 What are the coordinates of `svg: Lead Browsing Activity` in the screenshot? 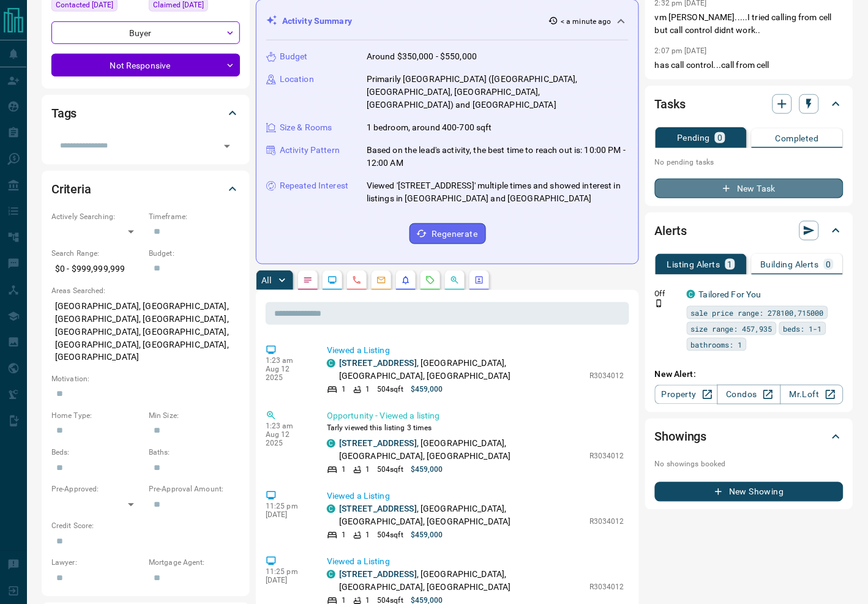 It's located at (332, 280).